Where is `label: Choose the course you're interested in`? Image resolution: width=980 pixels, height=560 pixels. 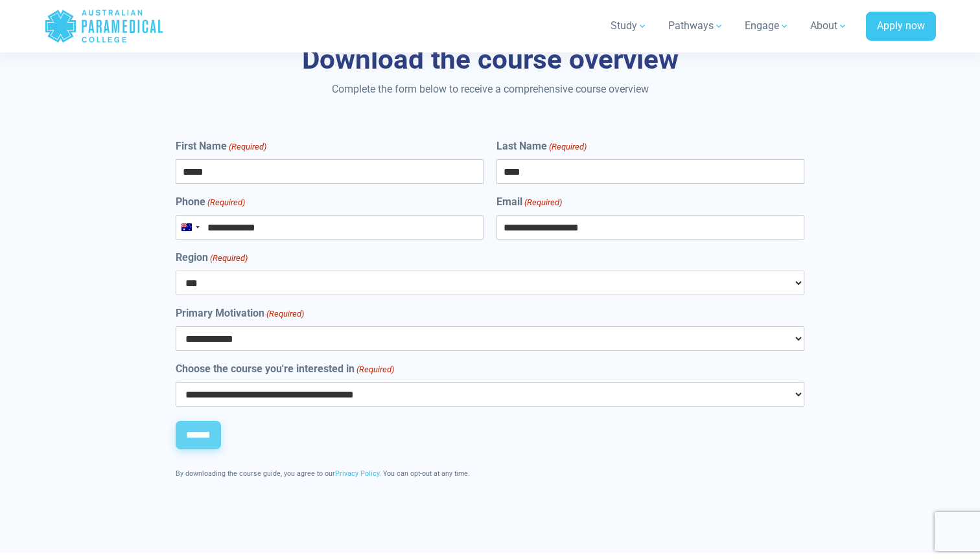
label: Choose the course you're interested in is located at coordinates (284, 369).